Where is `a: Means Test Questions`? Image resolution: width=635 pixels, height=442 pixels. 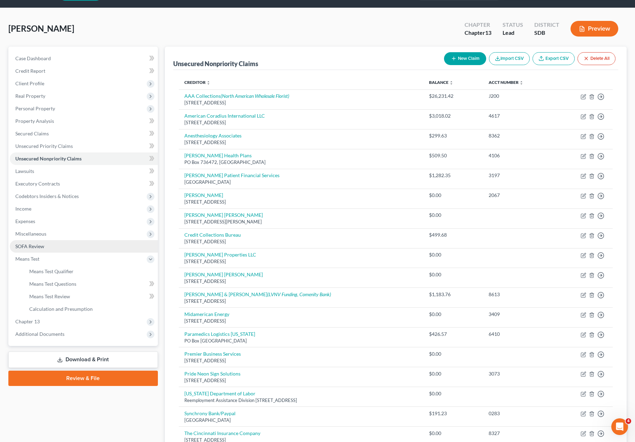 a: Means Test Questions is located at coordinates (91, 284).